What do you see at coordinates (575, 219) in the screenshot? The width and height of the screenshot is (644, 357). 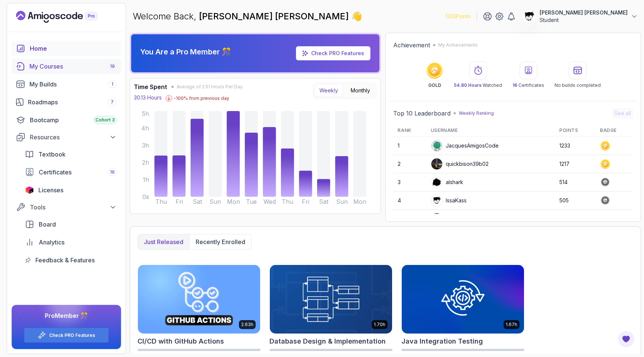 I see `td: 467` at bounding box center [575, 219].